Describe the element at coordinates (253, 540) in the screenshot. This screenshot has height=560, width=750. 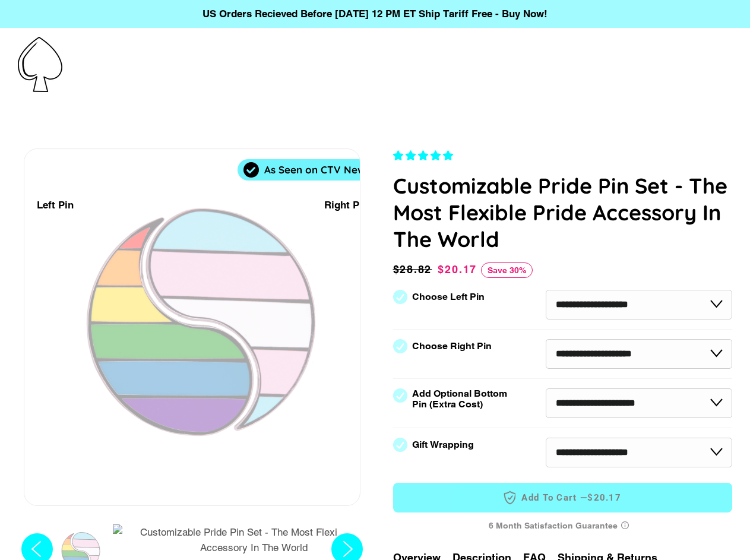
I see `img: Customizable Pride Pin Set - The Most Flexible Pride Accessory In The World` at that location.